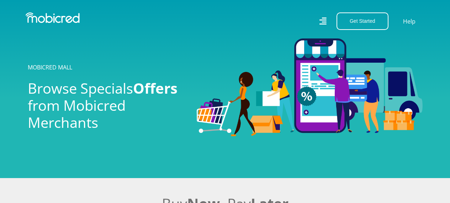  Describe the element at coordinates (155, 88) in the screenshot. I see `span: Offers` at that location.